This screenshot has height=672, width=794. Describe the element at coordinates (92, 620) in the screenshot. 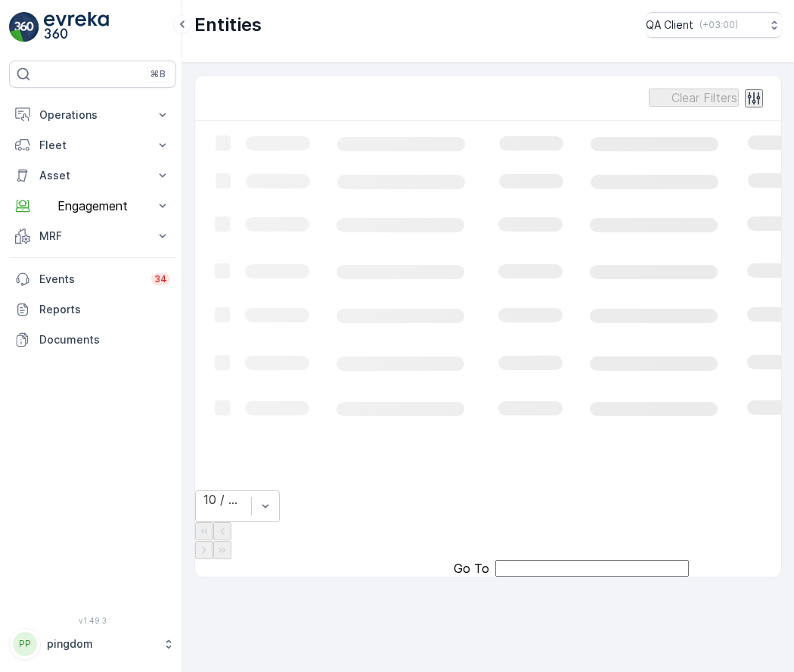

I see `span: v 1.49.3` at that location.